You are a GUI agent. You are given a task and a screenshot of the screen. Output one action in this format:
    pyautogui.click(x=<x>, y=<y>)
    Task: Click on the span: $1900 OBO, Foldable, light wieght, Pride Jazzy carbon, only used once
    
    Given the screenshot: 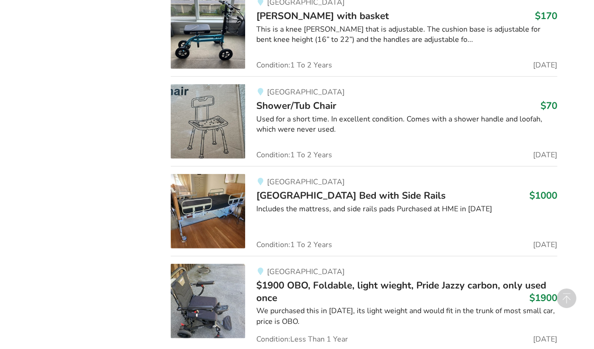 What is the action you would take?
    pyautogui.click(x=401, y=291)
    